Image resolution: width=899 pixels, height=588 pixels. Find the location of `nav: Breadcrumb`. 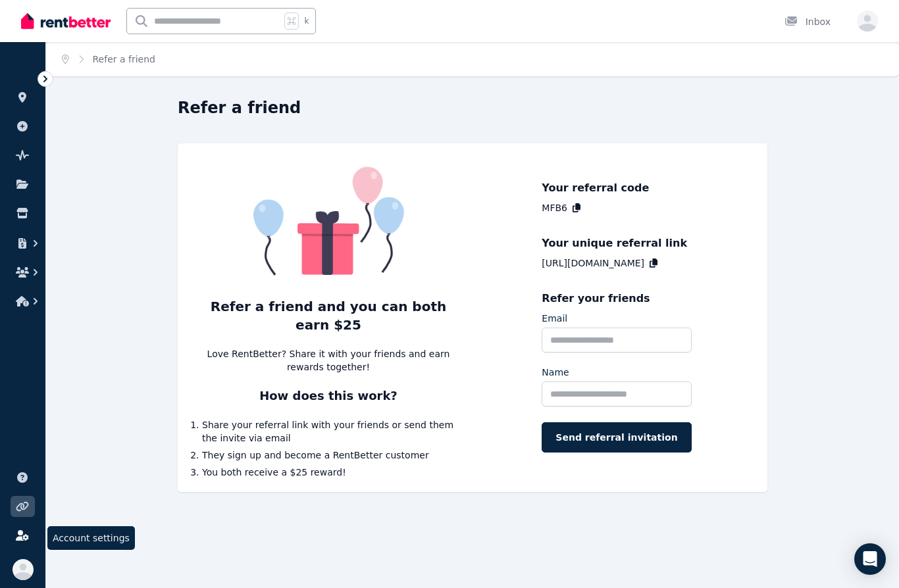

nav: Breadcrumb is located at coordinates (109, 59).